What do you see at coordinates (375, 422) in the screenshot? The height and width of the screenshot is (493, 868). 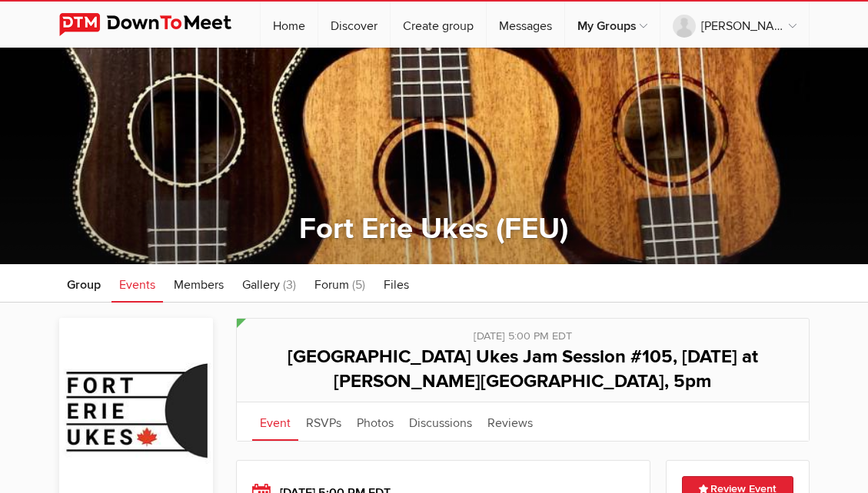 I see `a: Photos` at bounding box center [375, 422].